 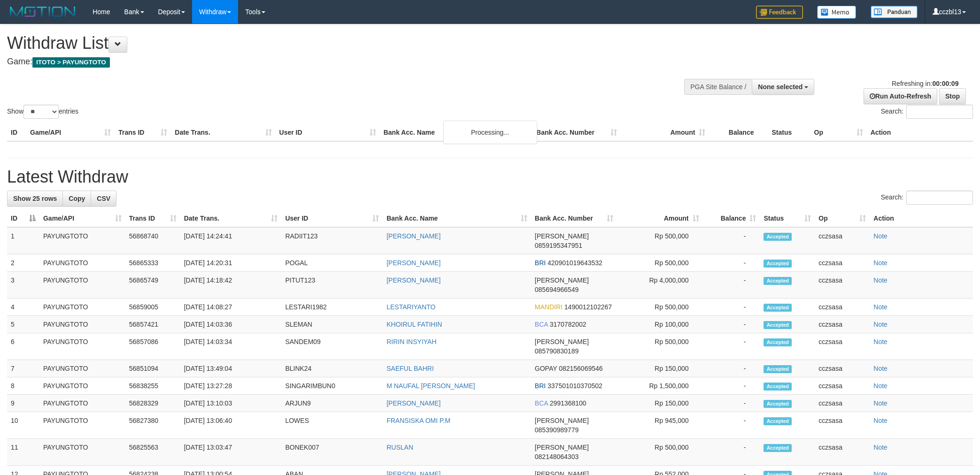 What do you see at coordinates (43, 112) in the screenshot?
I see `label: Show entries` at bounding box center [43, 112].